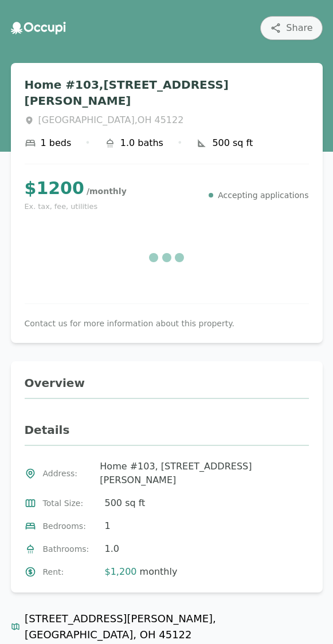  Describe the element at coordinates (70, 549) in the screenshot. I see `span: Bathrooms :` at that location.